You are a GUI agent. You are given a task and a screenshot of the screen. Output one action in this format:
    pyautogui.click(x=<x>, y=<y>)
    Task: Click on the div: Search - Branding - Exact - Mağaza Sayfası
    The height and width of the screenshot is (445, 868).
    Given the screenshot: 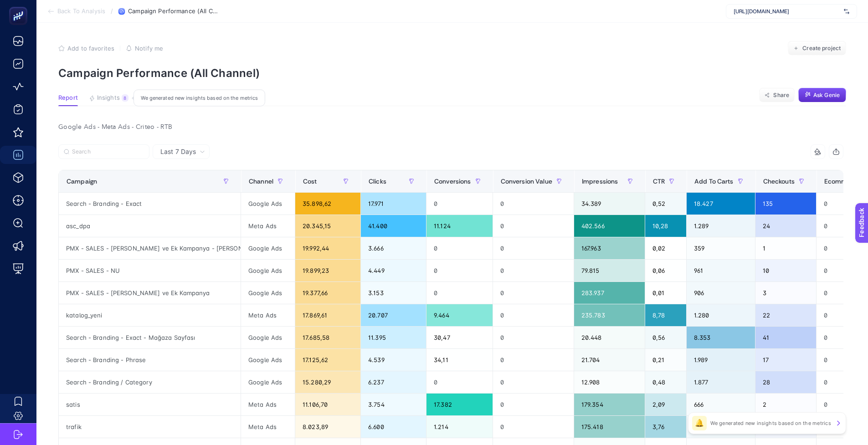 What is the action you would take?
    pyautogui.click(x=149, y=338)
    